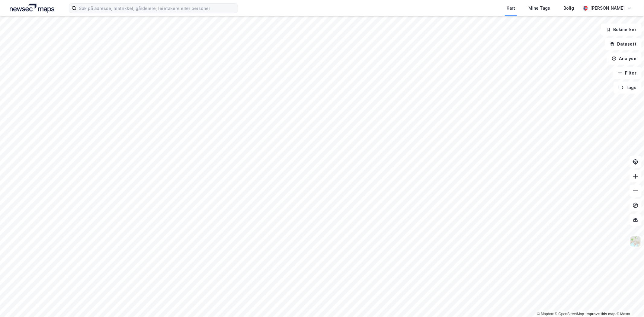 The image size is (644, 317). What do you see at coordinates (624, 59) in the screenshot?
I see `button: Analyse` at bounding box center [624, 59].